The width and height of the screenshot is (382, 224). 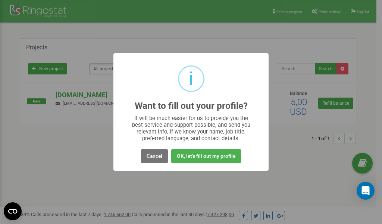 What do you see at coordinates (206, 156) in the screenshot?
I see `button: OK, let's fill out my profile` at bounding box center [206, 156].